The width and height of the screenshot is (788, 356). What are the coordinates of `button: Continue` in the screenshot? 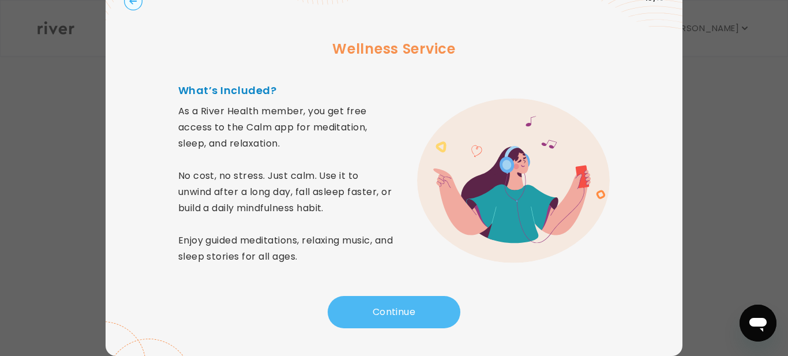 It's located at (394, 312).